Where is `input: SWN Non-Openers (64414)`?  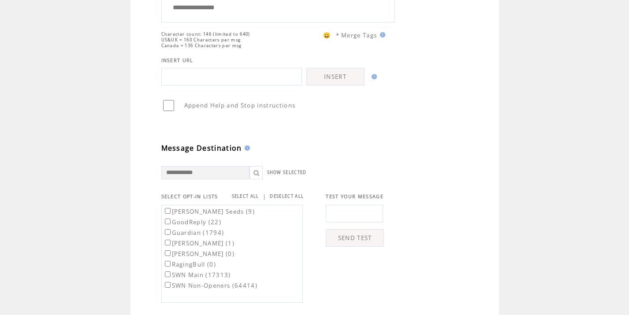 input: SWN Non-Openers (64414) is located at coordinates (167, 285).